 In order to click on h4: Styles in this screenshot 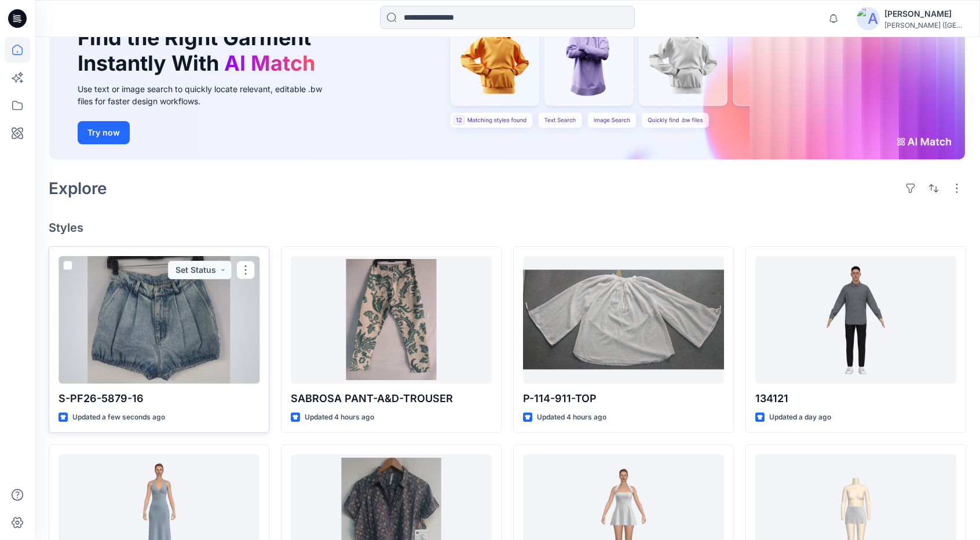, I will do `click(508, 228)`.